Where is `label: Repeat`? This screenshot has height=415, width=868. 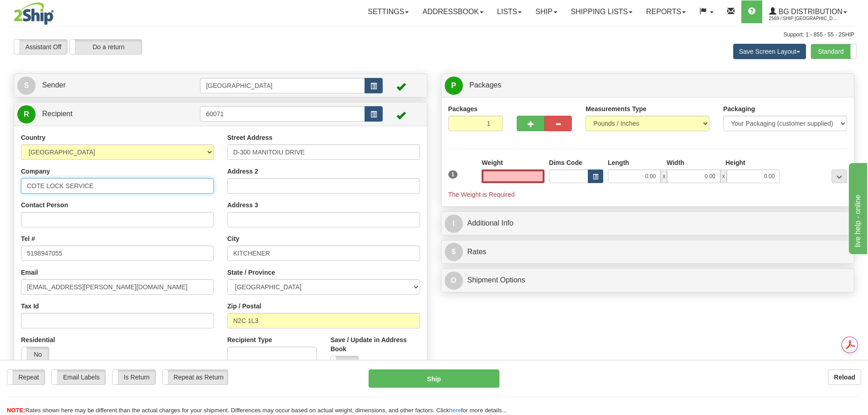
label: Repeat is located at coordinates (26, 377).